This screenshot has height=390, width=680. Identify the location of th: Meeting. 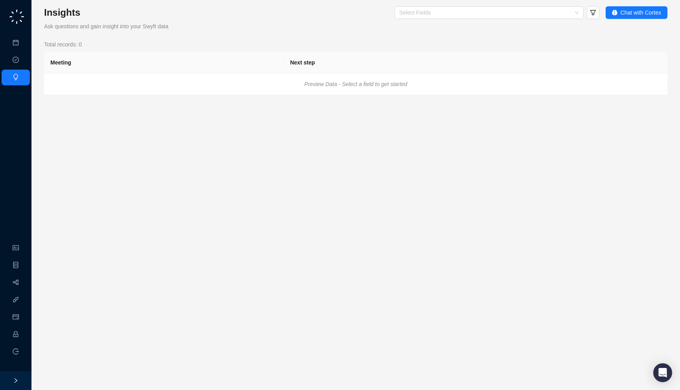
(164, 63).